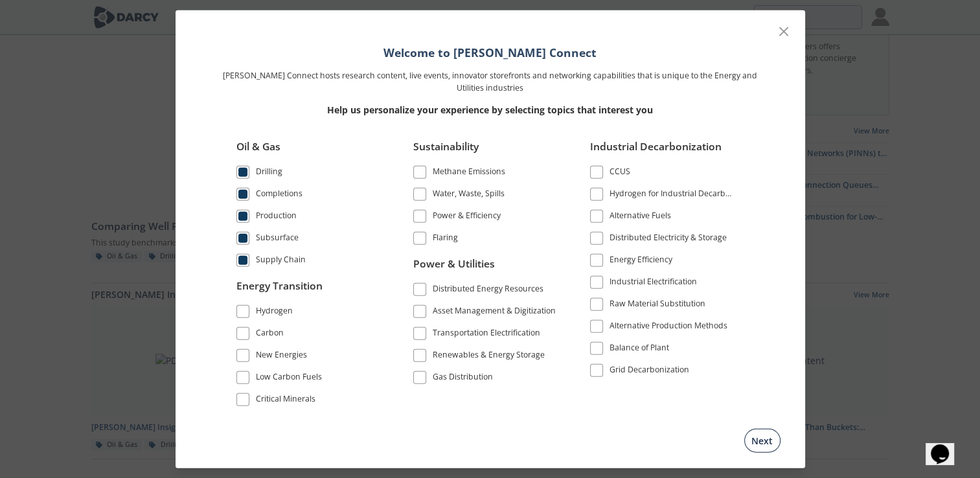  I want to click on div: Drilling, so click(269, 173).